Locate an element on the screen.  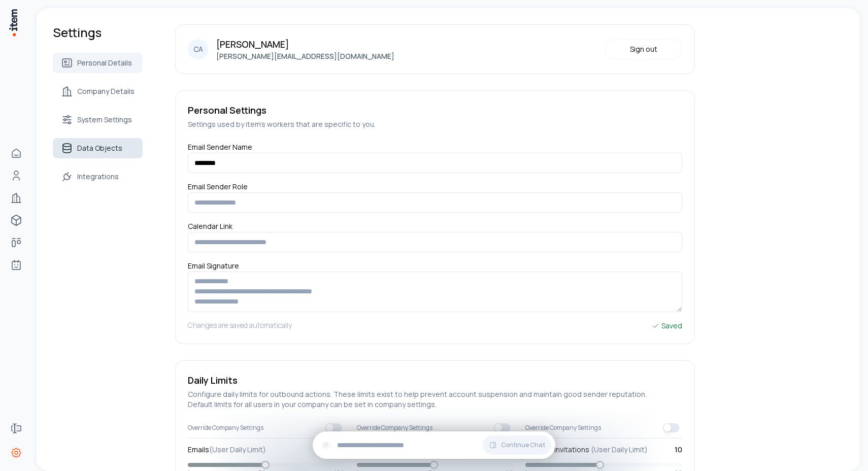
a: Integrations is located at coordinates (97, 177).